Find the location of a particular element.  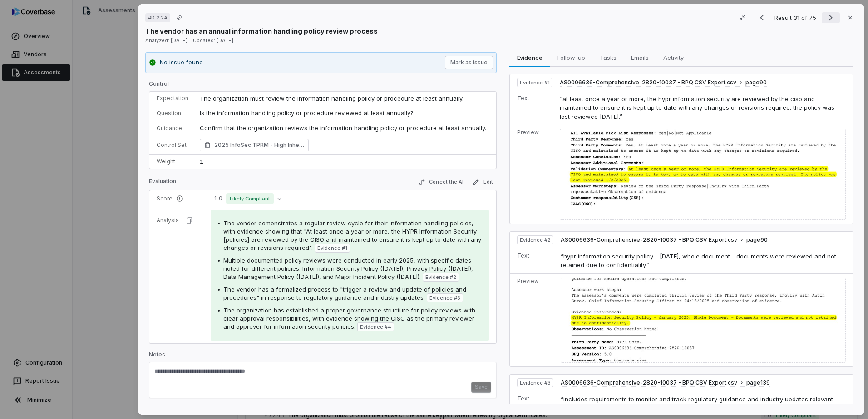

p: Control is located at coordinates (323, 86).